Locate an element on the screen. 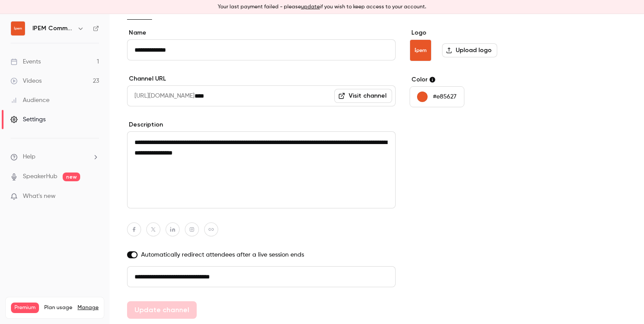 This screenshot has height=324, width=644. div: Videos is located at coordinates (25, 81).